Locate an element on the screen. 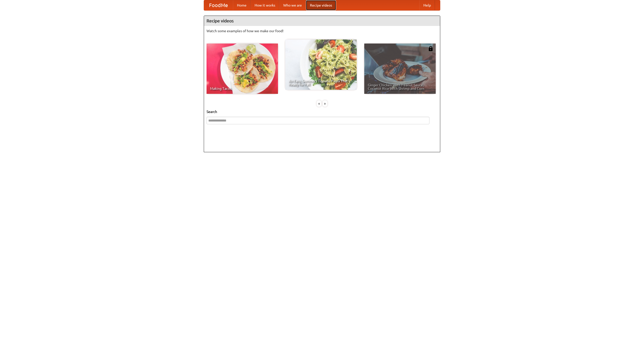  a: Making Tacos is located at coordinates (242, 69).